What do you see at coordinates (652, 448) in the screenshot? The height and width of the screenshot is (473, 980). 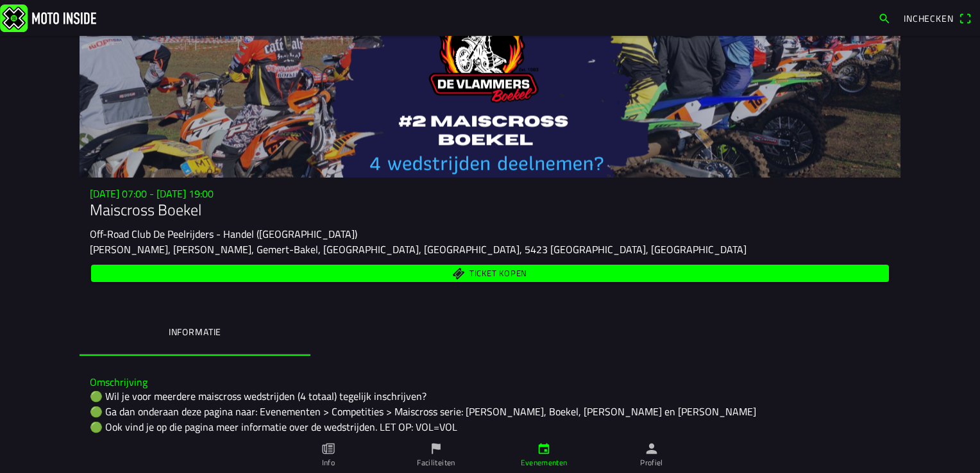 I see `ion-icon: persoon` at bounding box center [652, 448].